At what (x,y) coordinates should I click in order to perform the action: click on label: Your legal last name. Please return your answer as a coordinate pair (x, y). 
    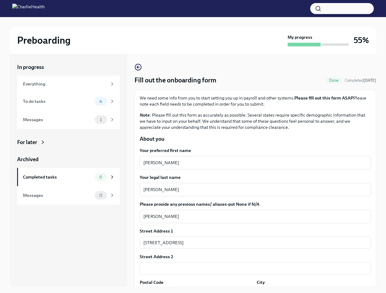
    Looking at the image, I should click on (255, 177).